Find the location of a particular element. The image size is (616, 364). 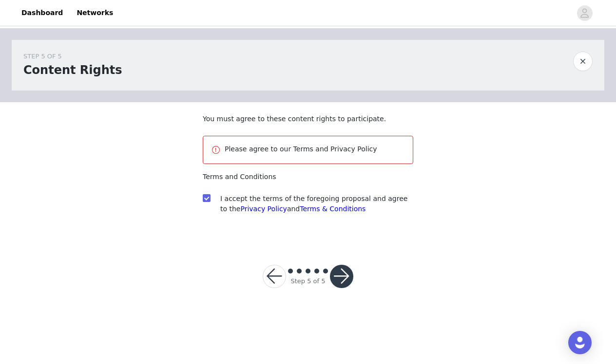

p: You must agree to these content rights to participate. is located at coordinates (308, 119).